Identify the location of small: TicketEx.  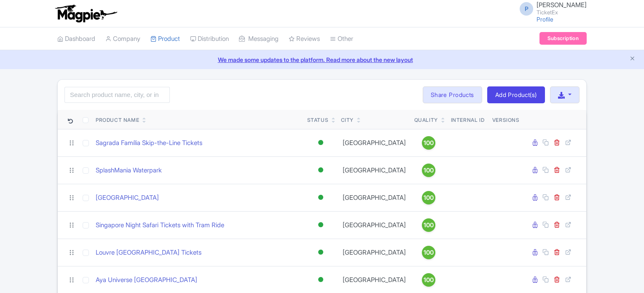
(561, 12).